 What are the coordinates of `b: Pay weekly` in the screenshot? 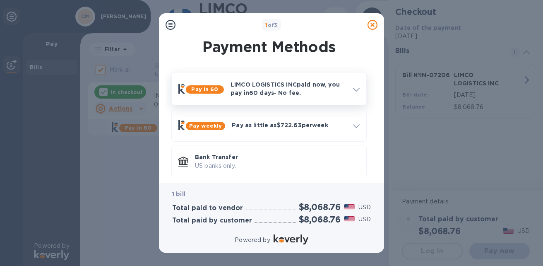 It's located at (205, 125).